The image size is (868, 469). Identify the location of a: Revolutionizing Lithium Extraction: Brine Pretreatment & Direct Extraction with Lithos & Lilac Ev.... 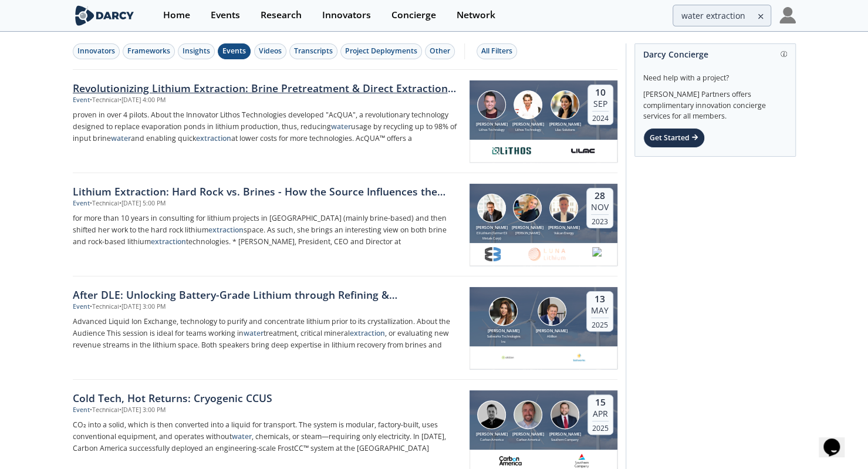
(345, 122).